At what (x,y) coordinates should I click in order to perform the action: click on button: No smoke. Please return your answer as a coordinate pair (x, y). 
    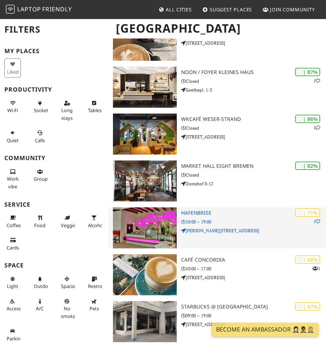
    Looking at the image, I should click on (67, 308).